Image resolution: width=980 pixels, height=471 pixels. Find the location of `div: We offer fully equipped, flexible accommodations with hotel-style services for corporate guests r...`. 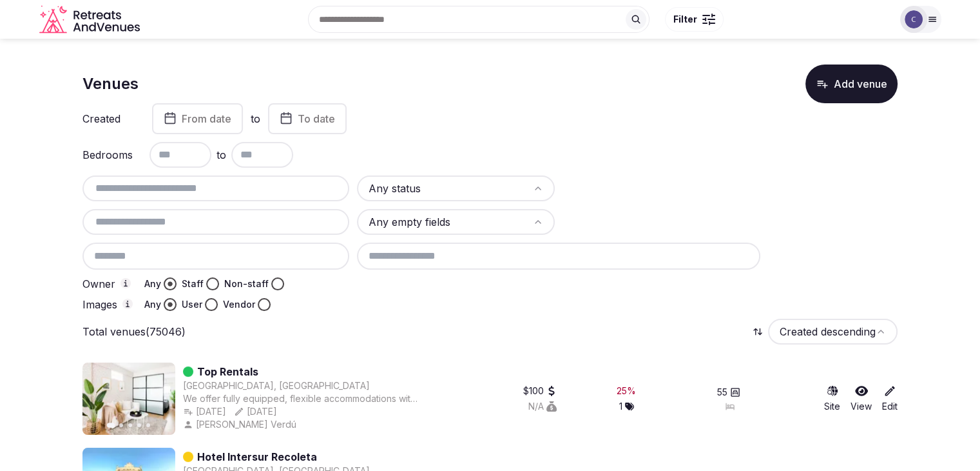

div: We offer fully equipped, flexible accommodations with hotel-style services for corporate guests r... is located at coordinates (302, 399).